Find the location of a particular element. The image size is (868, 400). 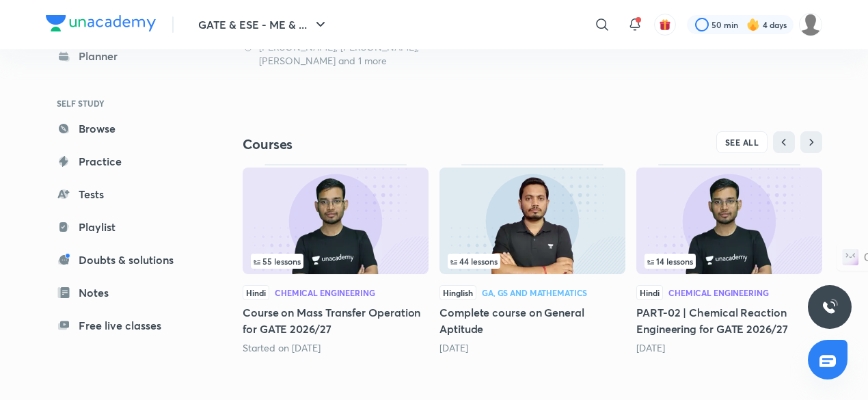

span: 55 lessons is located at coordinates (277, 261).